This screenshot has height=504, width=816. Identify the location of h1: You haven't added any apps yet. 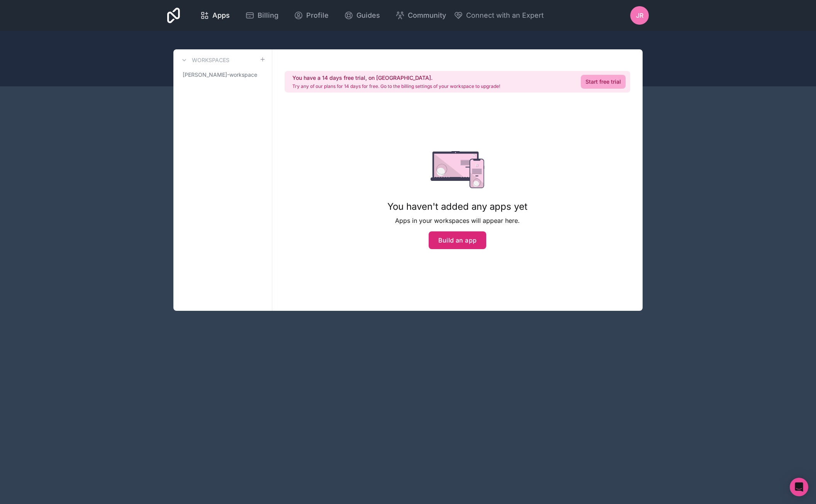
(457, 207).